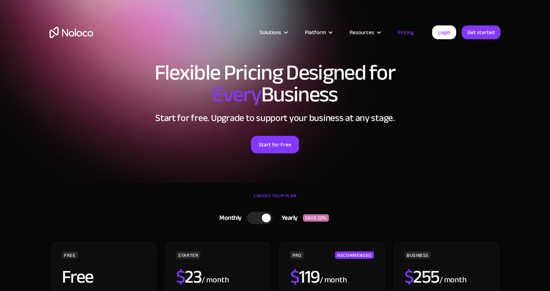  What do you see at coordinates (406, 32) in the screenshot?
I see `a: Pricing` at bounding box center [406, 32].